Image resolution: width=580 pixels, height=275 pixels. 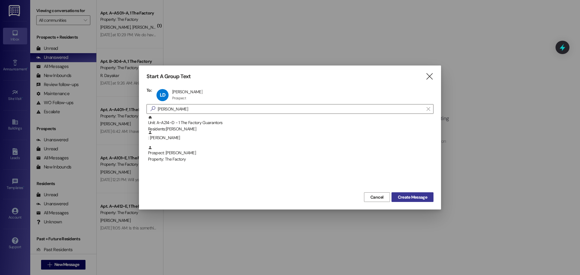 I want to click on div: Prospect, so click(x=179, y=98).